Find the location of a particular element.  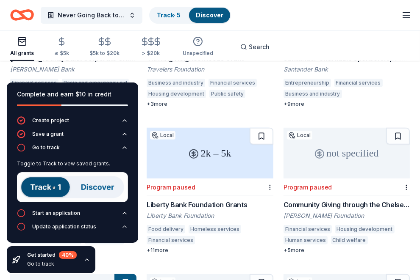

div: Unspecified is located at coordinates (198, 53).